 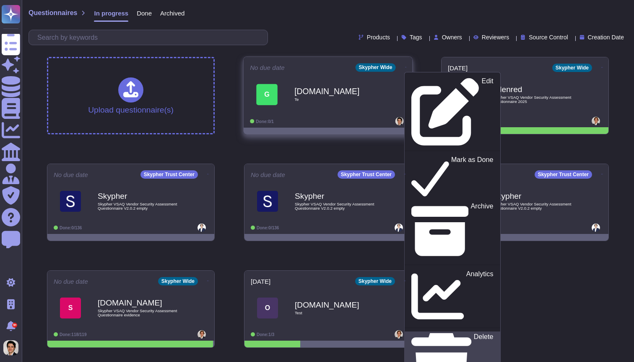 I want to click on span: Reviewers, so click(x=495, y=37).